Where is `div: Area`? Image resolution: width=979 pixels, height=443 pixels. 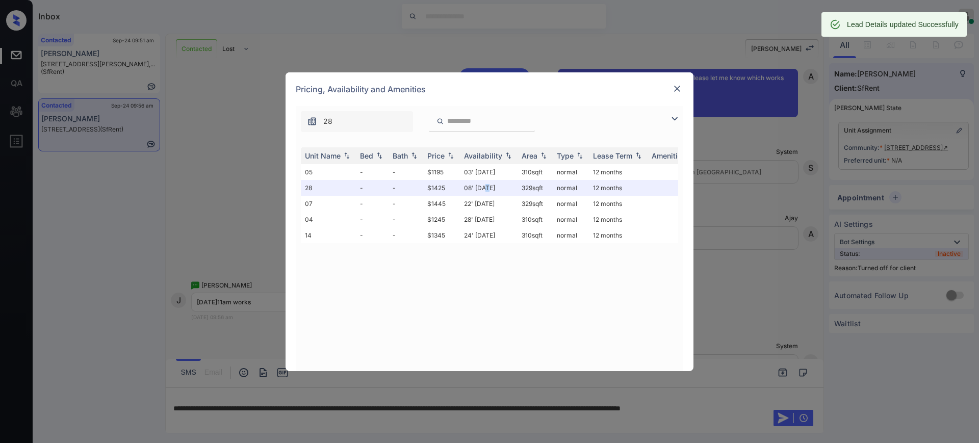
div: Area is located at coordinates (530, 156).